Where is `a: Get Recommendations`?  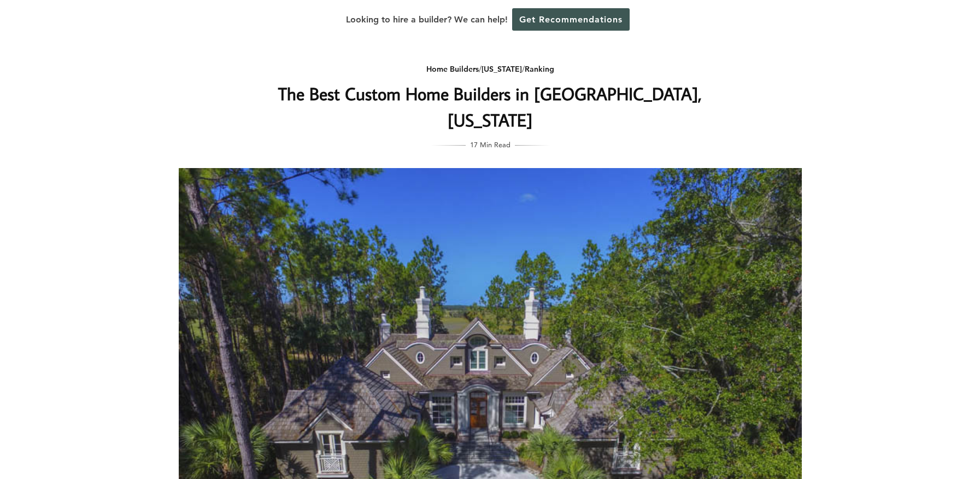
a: Get Recommendations is located at coordinates (571, 19).